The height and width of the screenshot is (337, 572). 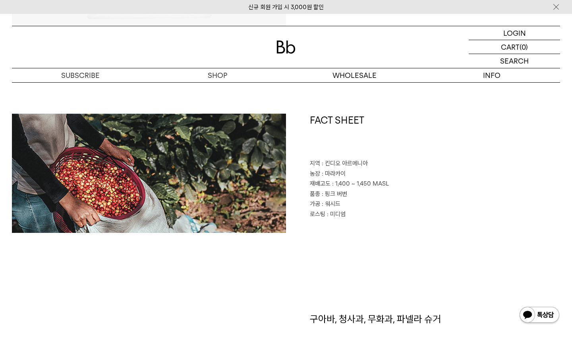 What do you see at coordinates (336, 214) in the screenshot?
I see `span: : 미디엄` at bounding box center [336, 214].